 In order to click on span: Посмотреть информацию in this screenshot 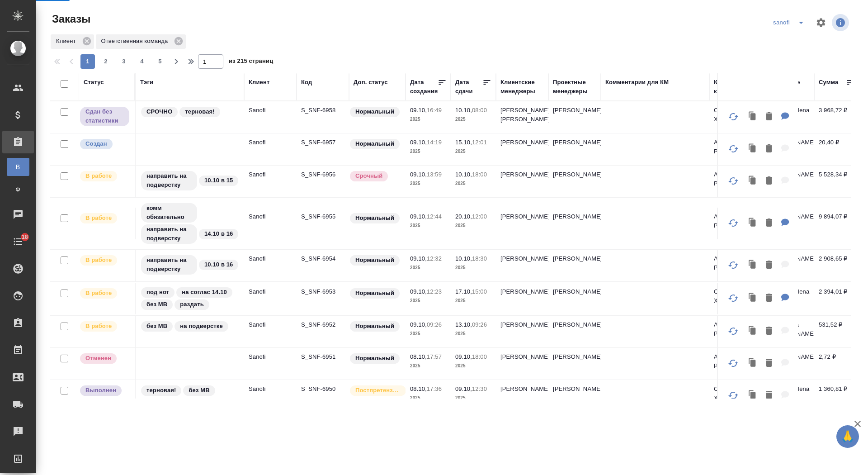, I will do `click(841, 23)`.